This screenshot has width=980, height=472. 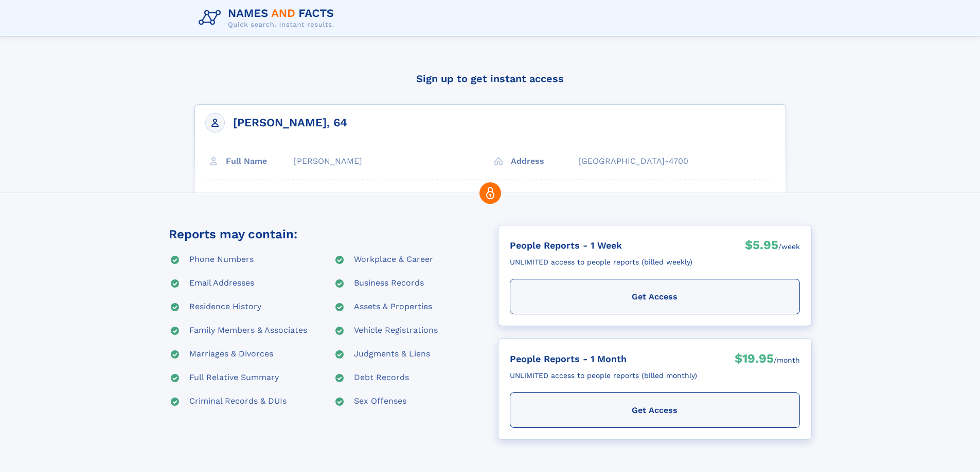 What do you see at coordinates (789, 246) in the screenshot?
I see `div: /week` at bounding box center [789, 246].